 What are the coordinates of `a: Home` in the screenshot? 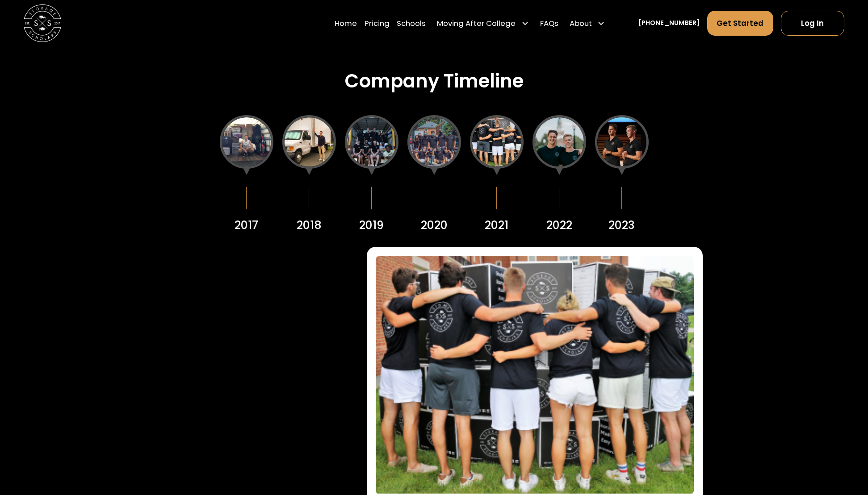 It's located at (346, 23).